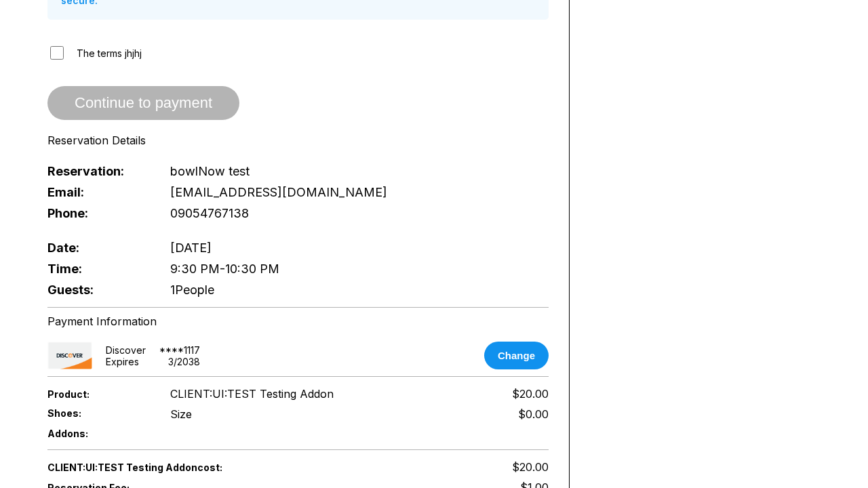  What do you see at coordinates (97, 171) in the screenshot?
I see `span: Reservation:` at bounding box center [97, 171].